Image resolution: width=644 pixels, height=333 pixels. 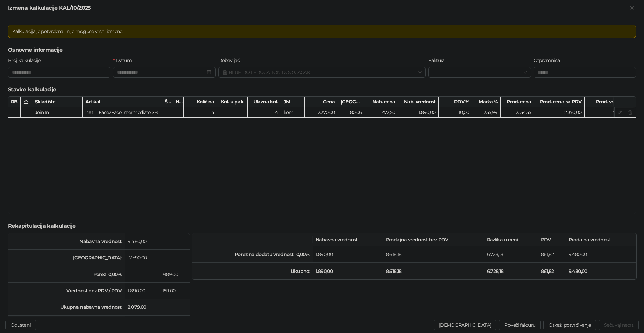 I want to click on td: Porez 10,00%:, so click(x=67, y=274).